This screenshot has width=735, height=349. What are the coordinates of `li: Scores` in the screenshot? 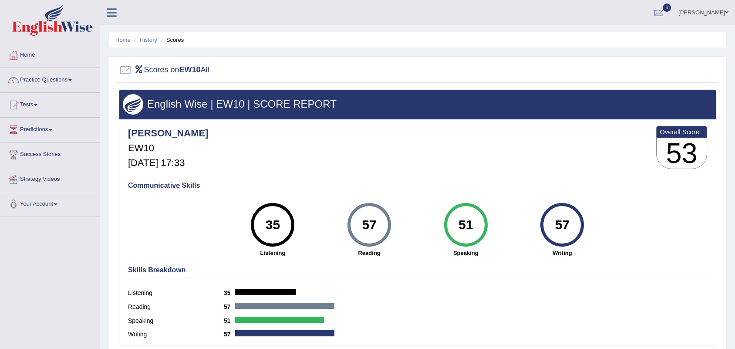 It's located at (172, 40).